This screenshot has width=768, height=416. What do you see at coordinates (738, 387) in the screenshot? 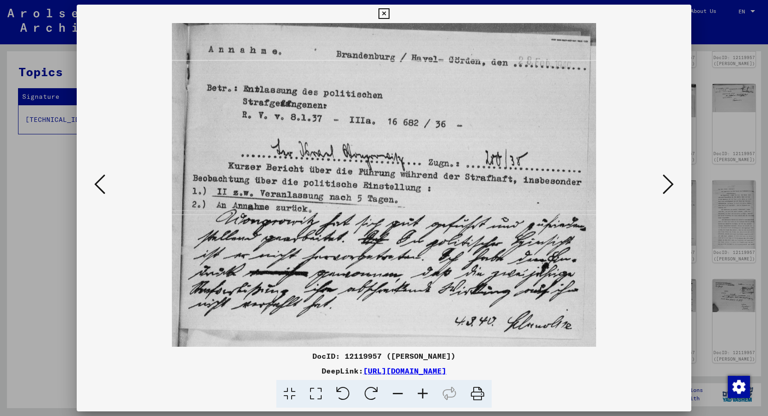
I see `div: Change consent` at bounding box center [738, 387].